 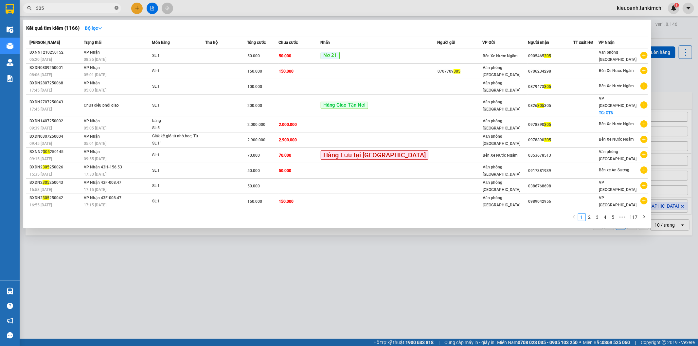 I want to click on img: solution-icon, so click(x=10, y=79).